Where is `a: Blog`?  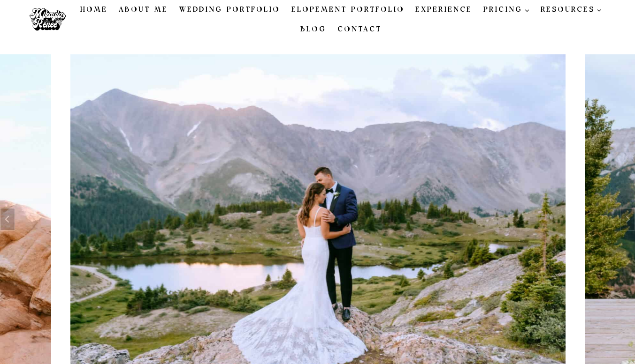 a: Blog is located at coordinates (313, 29).